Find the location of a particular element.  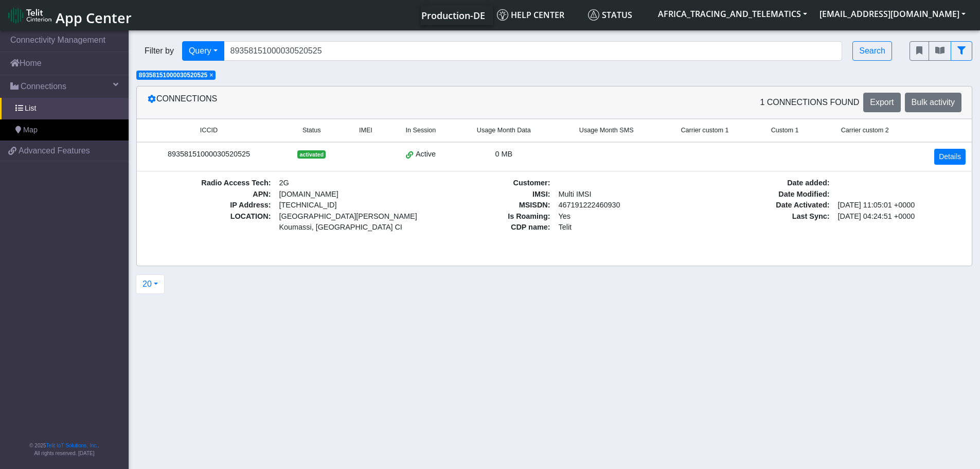

span: Connections is located at coordinates (43, 87).